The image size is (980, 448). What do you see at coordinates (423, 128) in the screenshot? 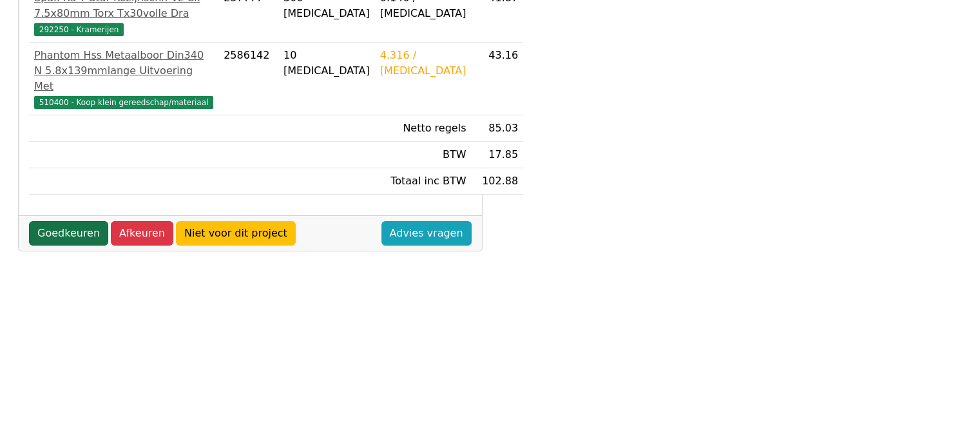
I see `td: Netto regels` at bounding box center [423, 128].